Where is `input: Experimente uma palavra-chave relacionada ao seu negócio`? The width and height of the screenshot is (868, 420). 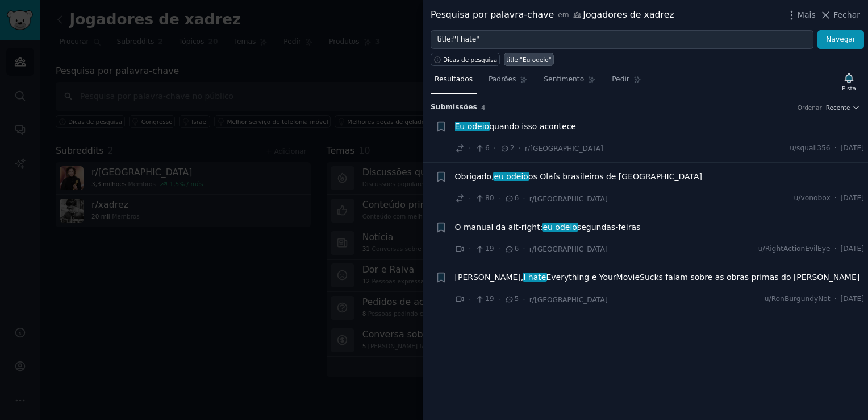
input: Experimente uma palavra-chave relacionada ao seu negócio is located at coordinates (622, 40).